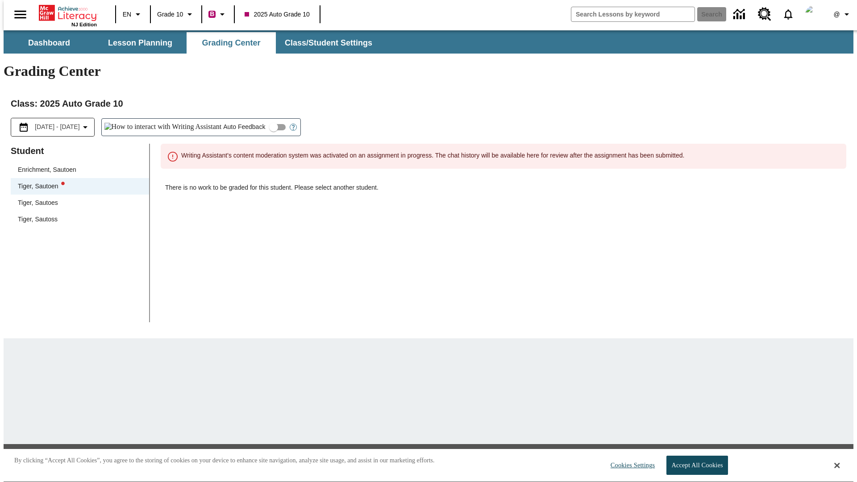  What do you see at coordinates (140, 43) in the screenshot?
I see `button: Lesson Planning` at bounding box center [140, 43].